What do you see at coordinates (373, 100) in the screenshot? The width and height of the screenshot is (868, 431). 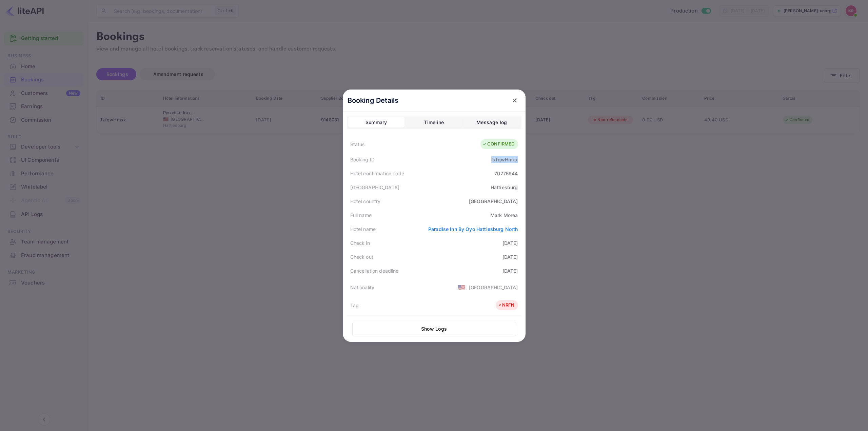 I see `p: Booking Details` at bounding box center [373, 100].